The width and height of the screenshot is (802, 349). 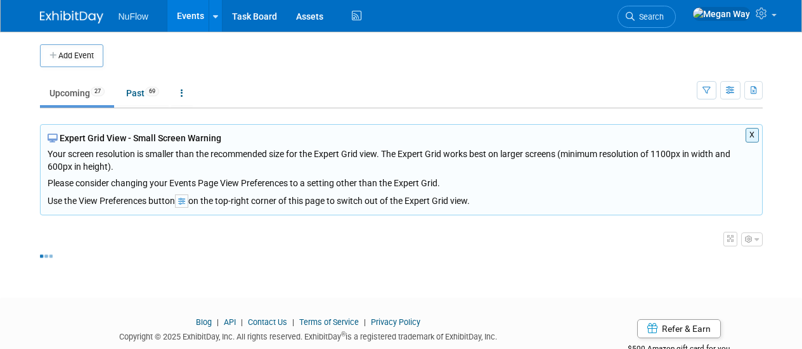 I want to click on a: Past69, so click(x=143, y=93).